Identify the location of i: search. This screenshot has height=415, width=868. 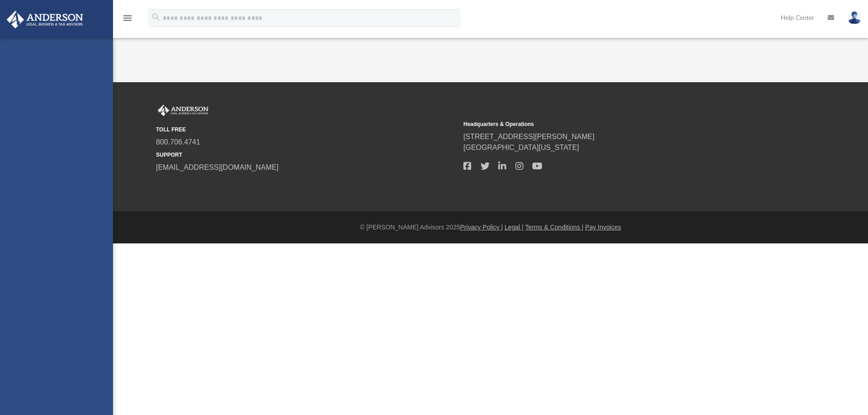
(156, 17).